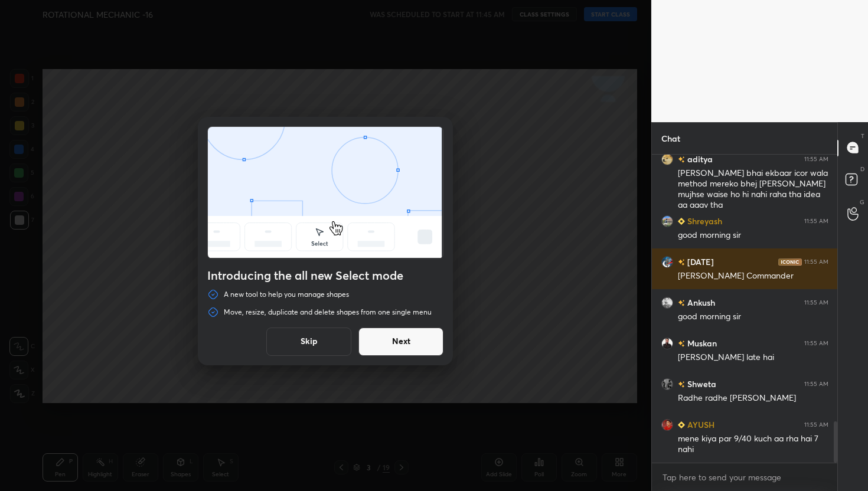 The width and height of the screenshot is (868, 491). What do you see at coordinates (753, 445) in the screenshot?
I see `div: mene kiya par 9/40 kuch aa rha hai 7 nahi` at bounding box center [753, 445].